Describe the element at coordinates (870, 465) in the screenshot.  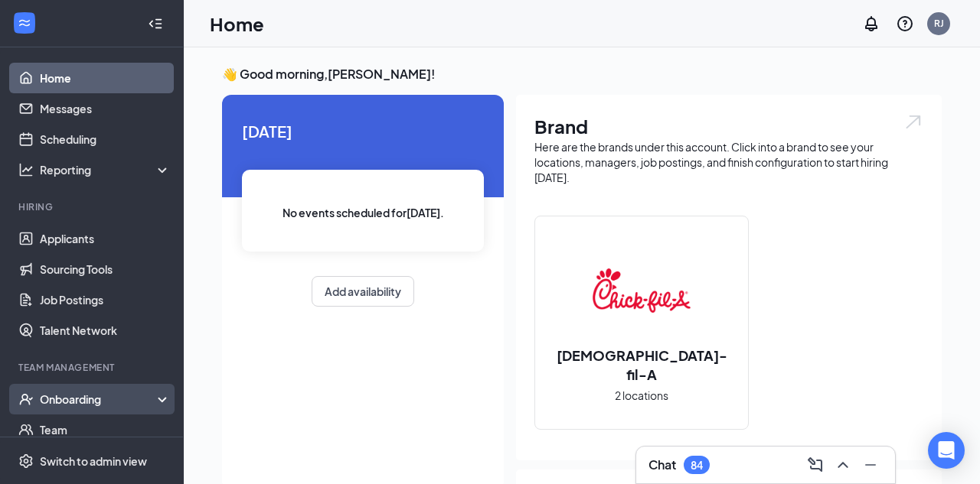
I see `svg: Minimize` at that location.